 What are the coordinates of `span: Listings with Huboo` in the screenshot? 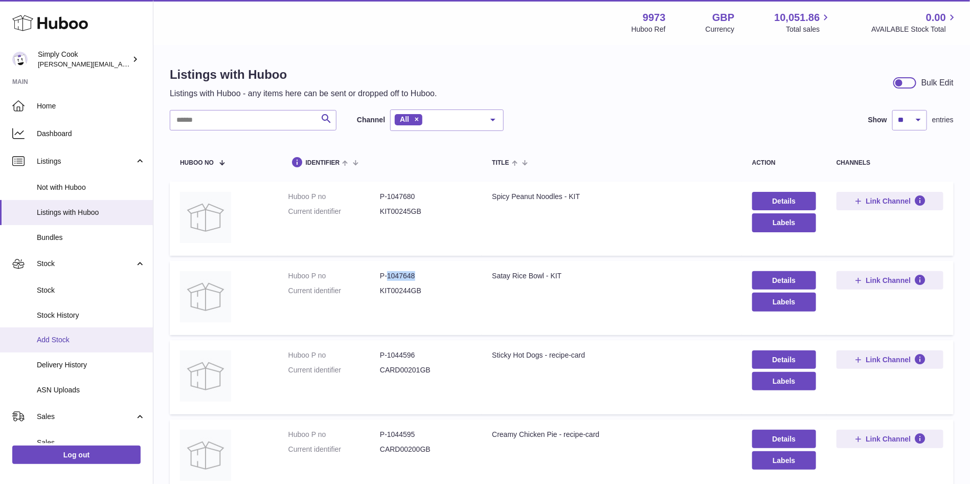 It's located at (91, 212).